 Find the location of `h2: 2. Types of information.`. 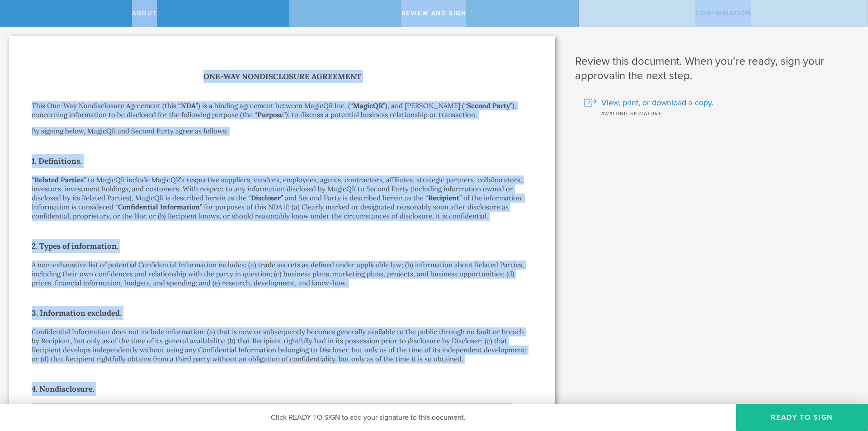

h2: 2. Types of information. is located at coordinates (282, 246).